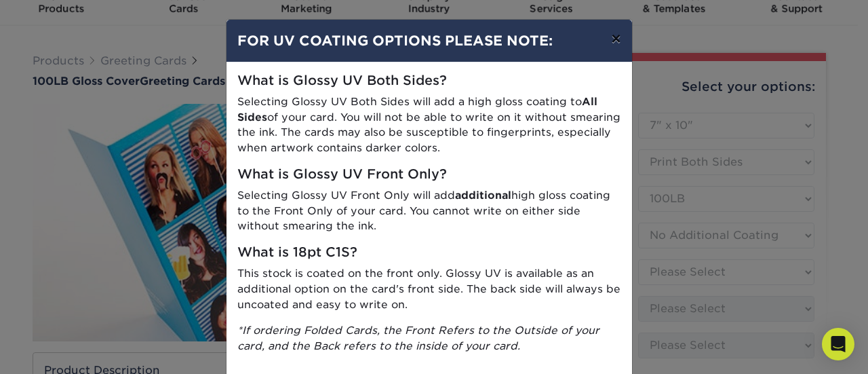 The height and width of the screenshot is (374, 868). I want to click on i: *If ordering Folded Cards, the Front Refers to the Outside of your card, and the Back refers to t..., so click(419, 338).